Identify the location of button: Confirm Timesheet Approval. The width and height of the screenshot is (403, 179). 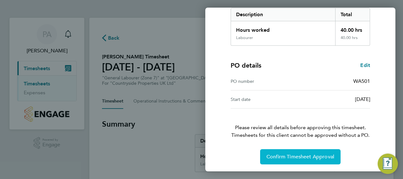
(300, 157).